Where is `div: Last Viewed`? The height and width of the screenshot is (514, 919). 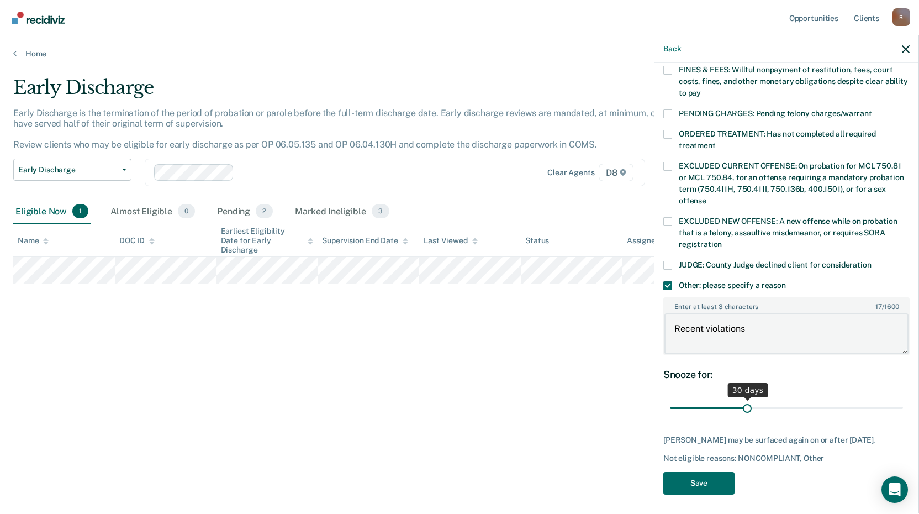 div: Last Viewed is located at coordinates (450, 240).